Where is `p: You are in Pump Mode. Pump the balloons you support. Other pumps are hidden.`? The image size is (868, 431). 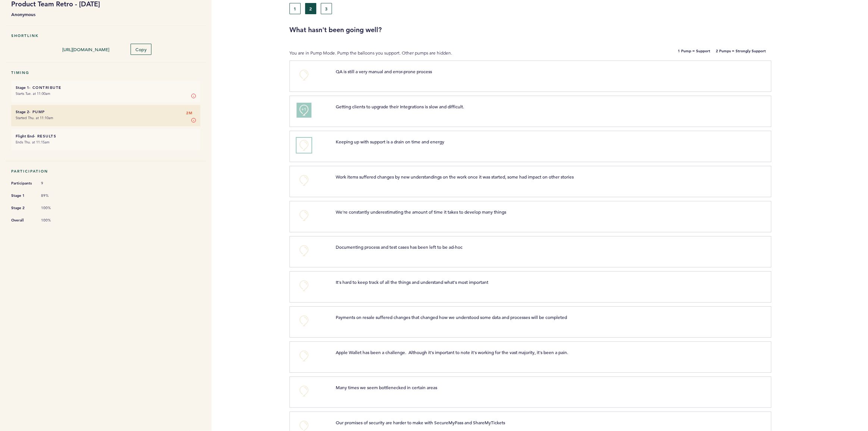 p: You are in Pump Mode. Pump the balloons you support. Other pumps are hidden. is located at coordinates (431, 53).